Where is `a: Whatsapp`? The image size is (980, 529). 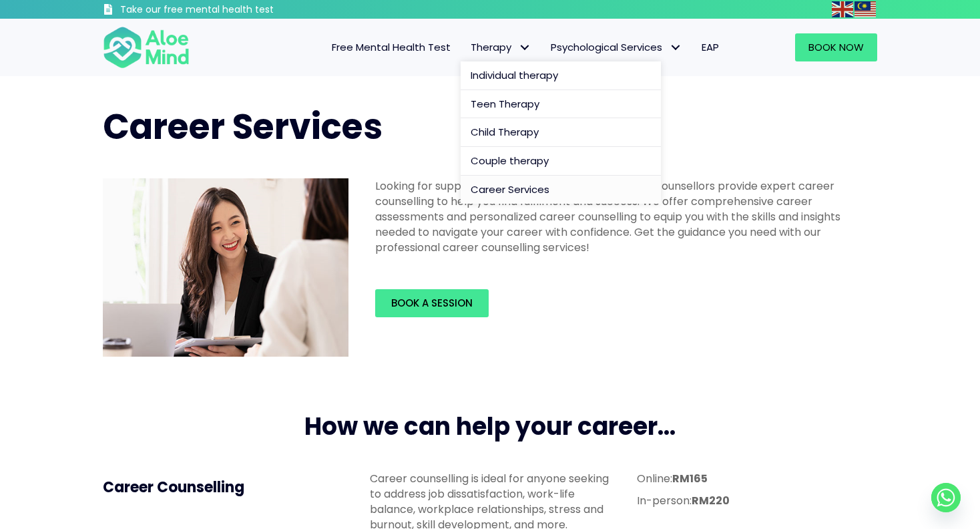 a: Whatsapp is located at coordinates (946, 497).